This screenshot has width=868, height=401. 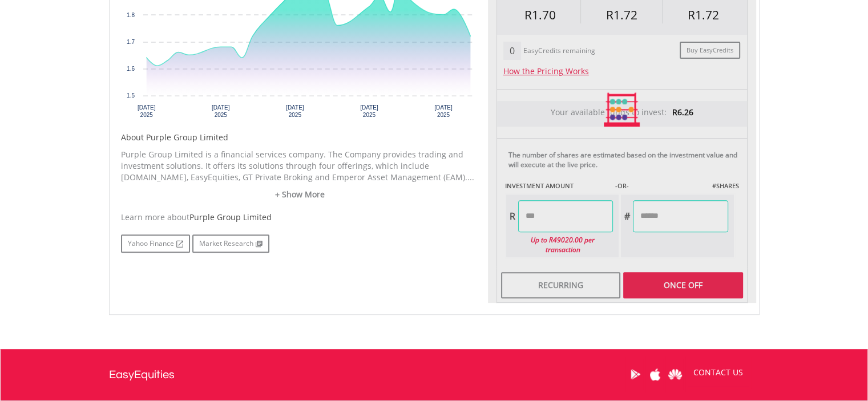 I want to click on a: Apple, so click(x=656, y=374).